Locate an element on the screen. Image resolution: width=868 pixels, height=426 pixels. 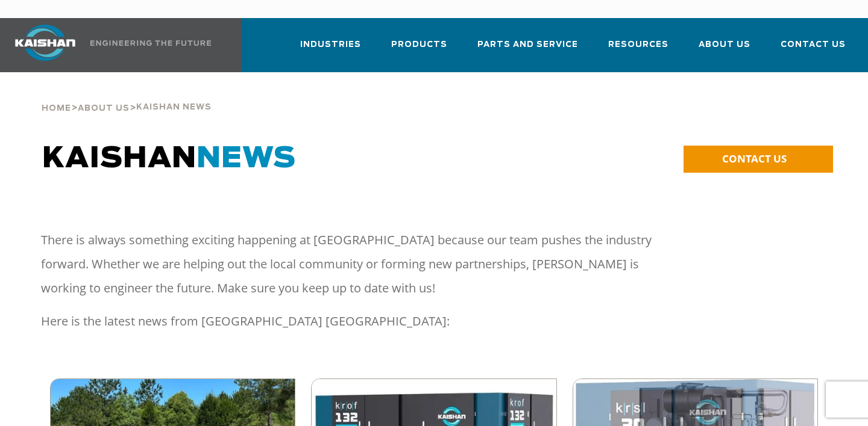
a: Resources is located at coordinates (638, 49).